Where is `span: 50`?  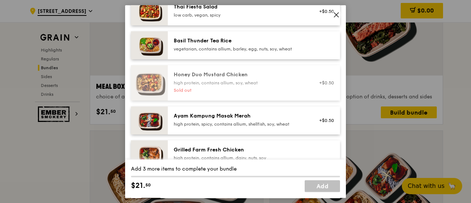 span: 50 is located at coordinates (148, 185).